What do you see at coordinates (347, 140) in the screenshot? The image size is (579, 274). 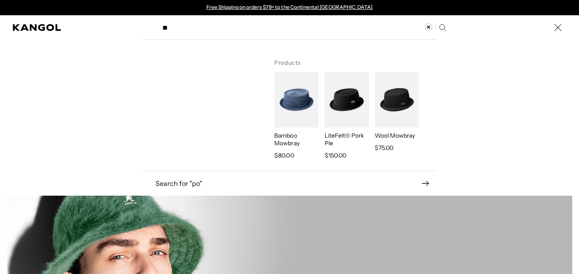 I see `p: LiteFelt® Pork Pie` at bounding box center [347, 140].